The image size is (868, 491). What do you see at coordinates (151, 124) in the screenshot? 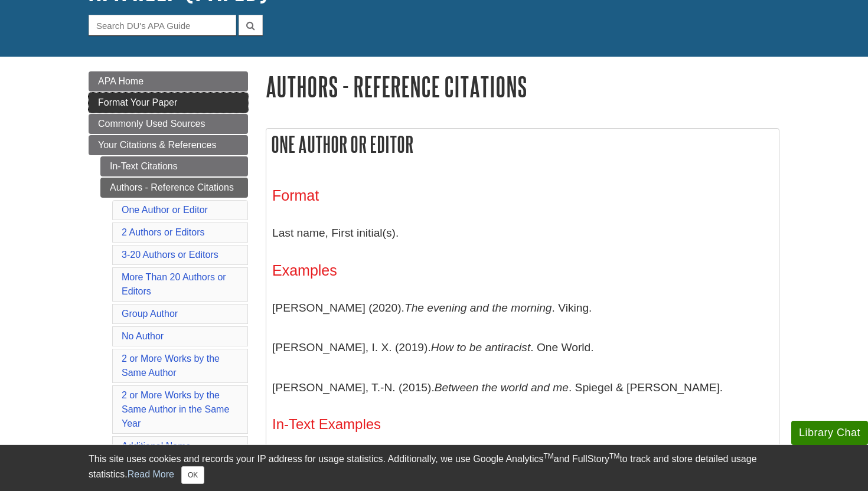
I see `span: Commonly Used Sources` at bounding box center [151, 124].